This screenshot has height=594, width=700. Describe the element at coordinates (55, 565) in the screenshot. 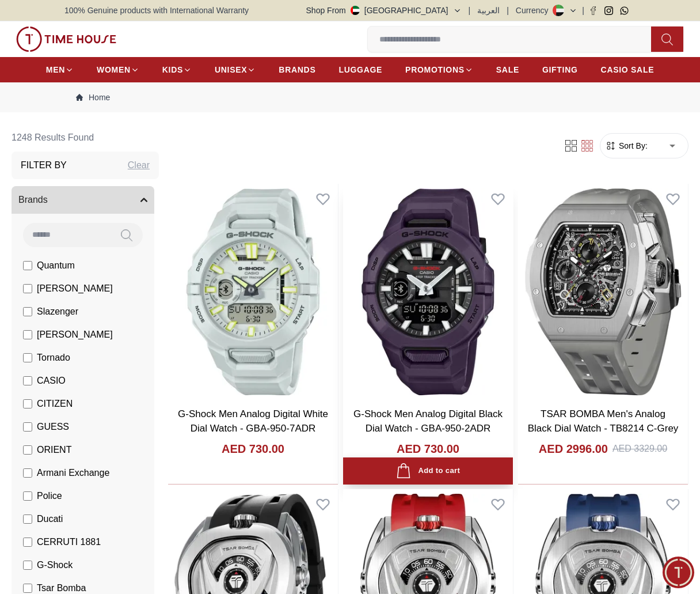

I see `span: G-Shock` at that location.